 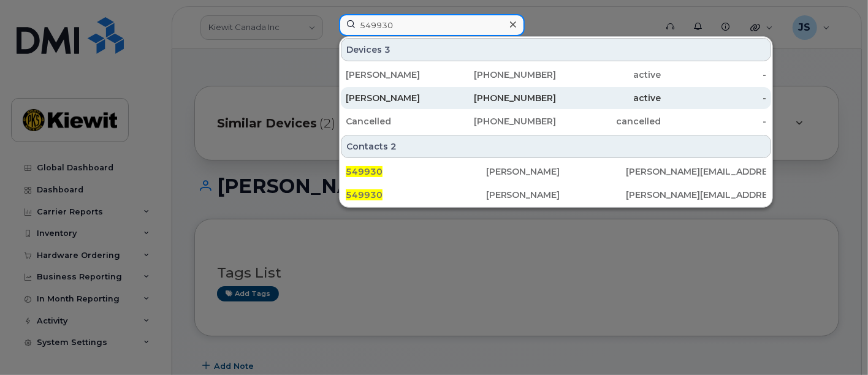 What do you see at coordinates (398, 122) in the screenshot?
I see `div: Cancelled` at bounding box center [398, 122].